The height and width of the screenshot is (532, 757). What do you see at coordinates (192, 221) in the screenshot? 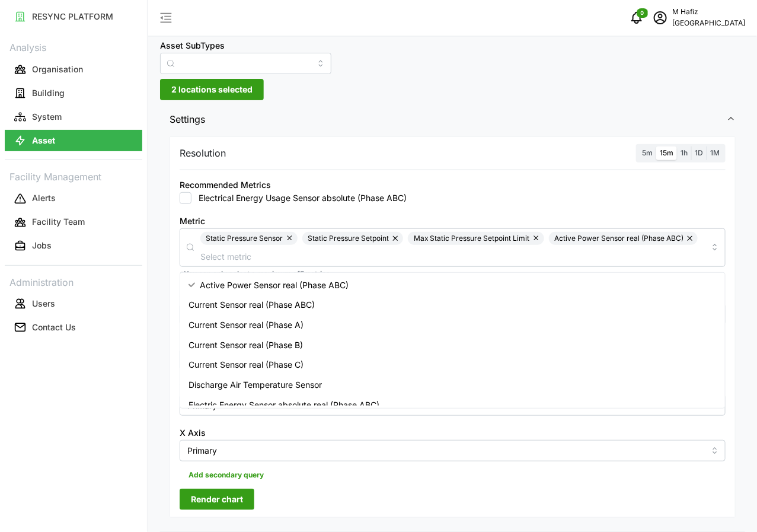
I see `label: Metric` at bounding box center [192, 221].